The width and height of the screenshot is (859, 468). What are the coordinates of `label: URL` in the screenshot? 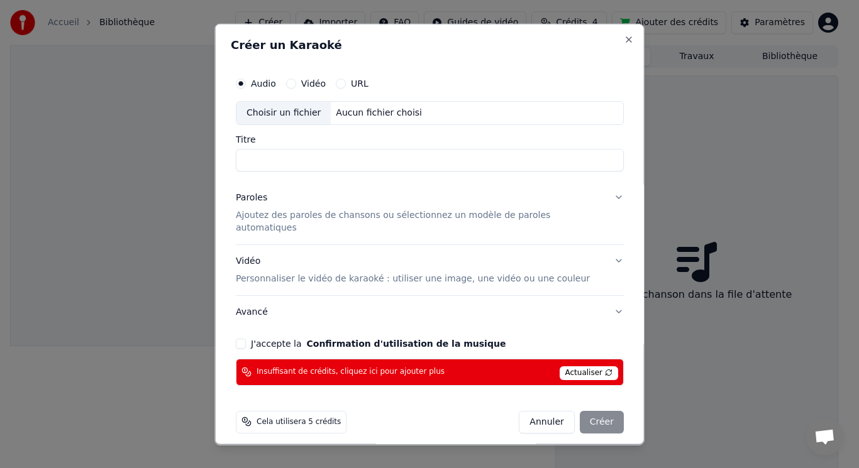 It's located at (360, 83).